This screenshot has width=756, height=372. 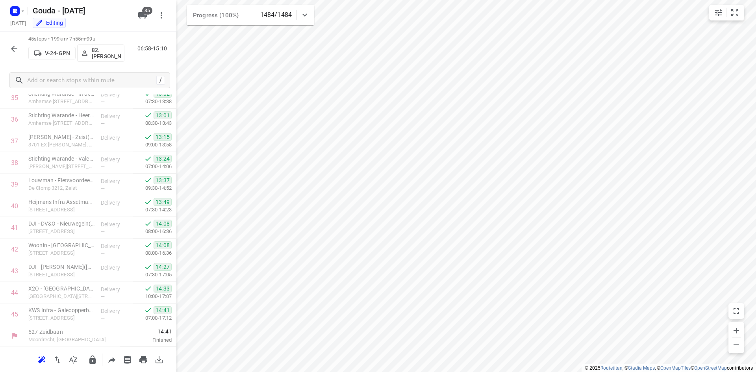 What do you see at coordinates (61, 224) in the screenshot?
I see `p: DJI - DV&O - Nieuwegein(Facilitair)` at bounding box center [61, 224].